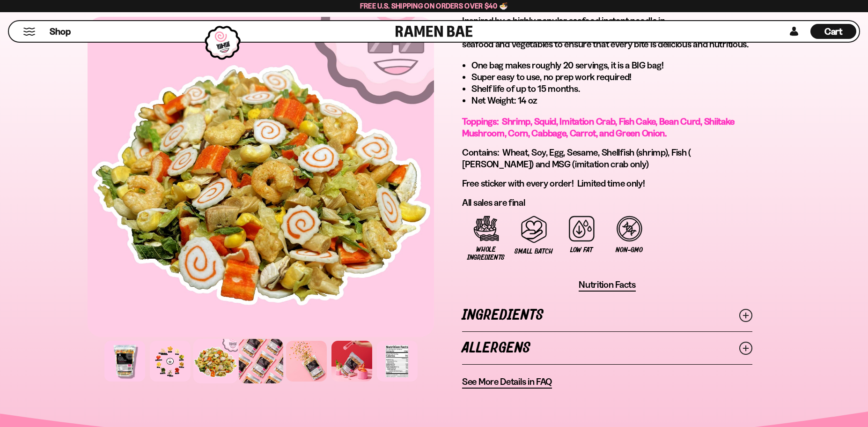 The width and height of the screenshot is (868, 427). I want to click on span: Free U.S. Shipping on Orders over $40 🍜, so click(434, 5).